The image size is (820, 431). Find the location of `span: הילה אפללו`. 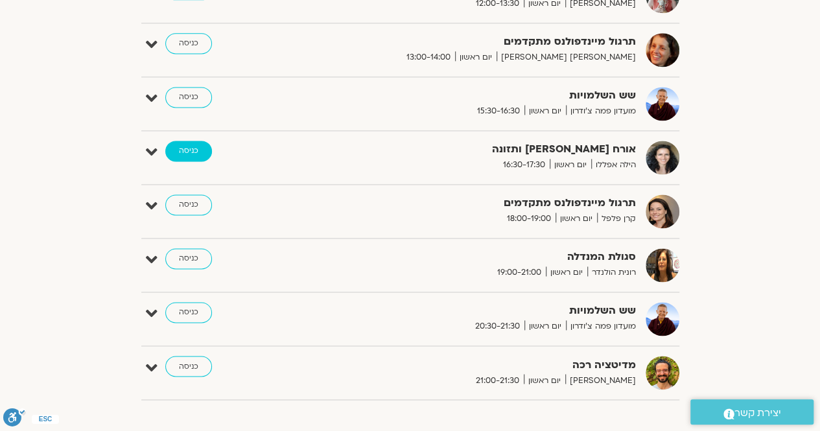

span: הילה אפללו is located at coordinates (614, 165).